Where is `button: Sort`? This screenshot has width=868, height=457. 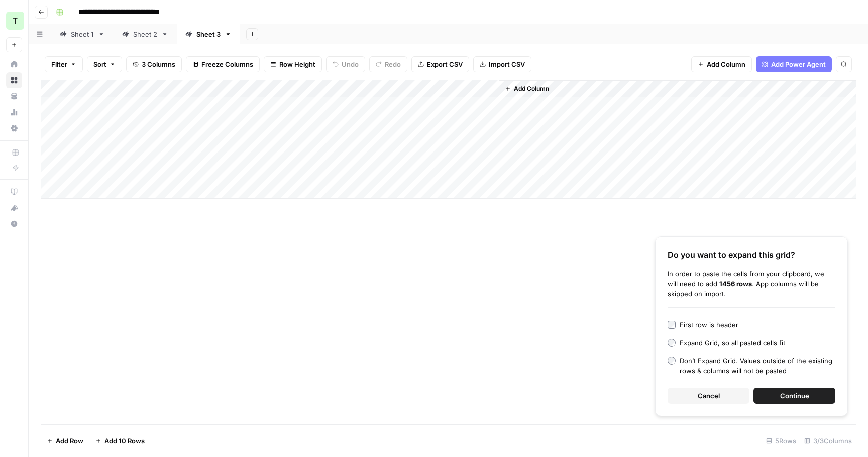
button: Sort is located at coordinates (105, 65).